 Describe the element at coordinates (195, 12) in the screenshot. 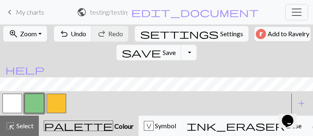

I see `span: edit_document` at that location.